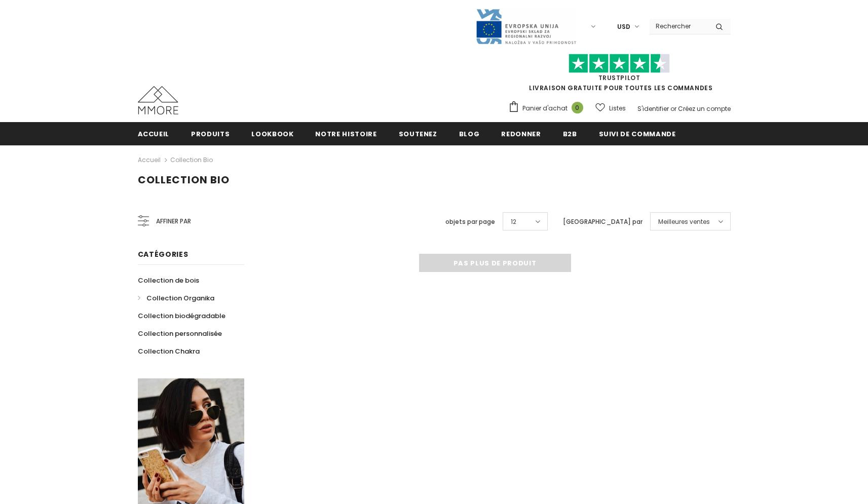 The image size is (868, 504). What do you see at coordinates (653, 108) in the screenshot?
I see `a: S'identifier` at bounding box center [653, 108].